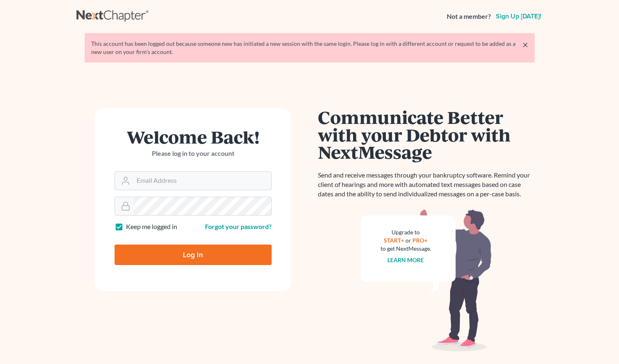 The height and width of the screenshot is (364, 619). I want to click on div: to get NextMessage., so click(406, 249).